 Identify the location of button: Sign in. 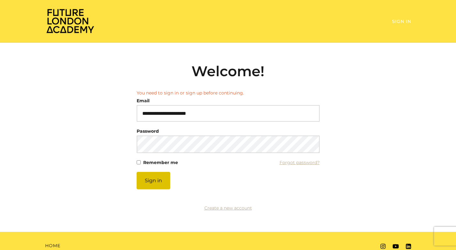
(153, 180).